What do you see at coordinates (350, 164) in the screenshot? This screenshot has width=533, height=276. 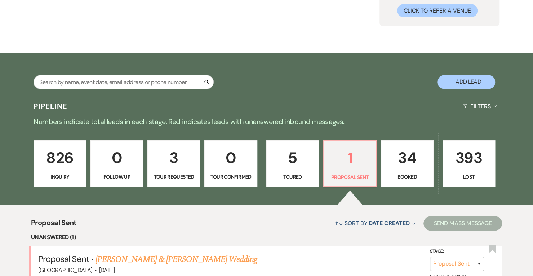 I see `a: 1Proposal Sent` at bounding box center [350, 164].